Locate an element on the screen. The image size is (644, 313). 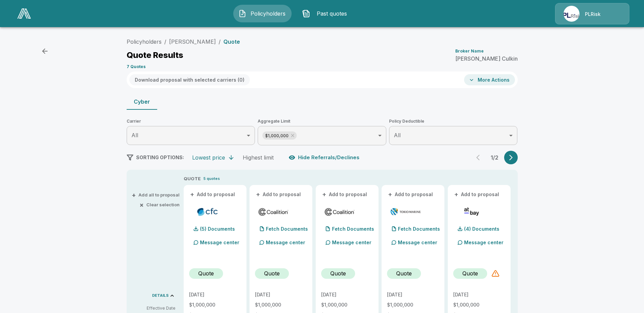
p: Broker Name is located at coordinates (469, 51).